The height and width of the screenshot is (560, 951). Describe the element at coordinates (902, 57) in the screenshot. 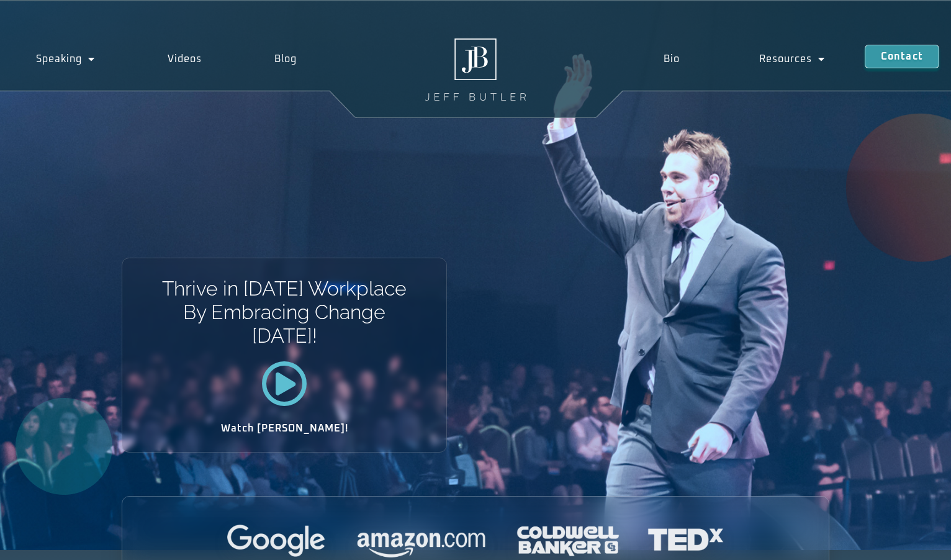

I see `a: Contact` at that location.